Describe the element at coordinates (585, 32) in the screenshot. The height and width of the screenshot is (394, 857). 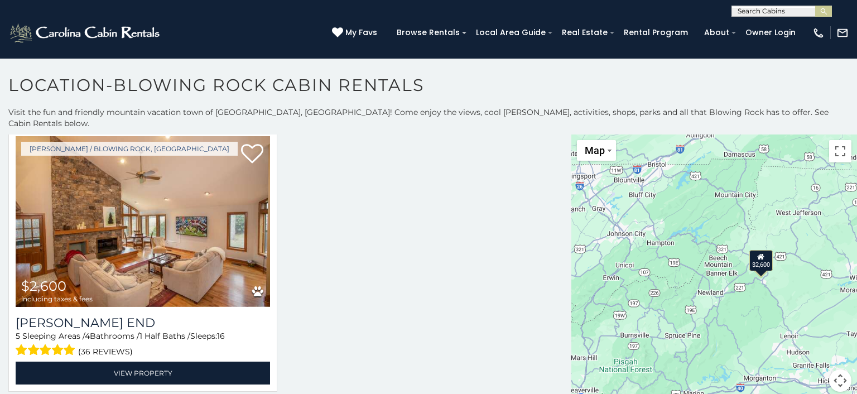
I see `a: Real Estate` at that location.